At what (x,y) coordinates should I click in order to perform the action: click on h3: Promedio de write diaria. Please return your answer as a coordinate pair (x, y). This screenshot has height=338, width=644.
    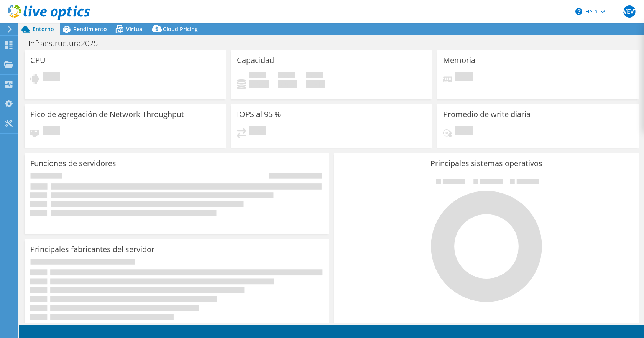
    Looking at the image, I should click on (487, 114).